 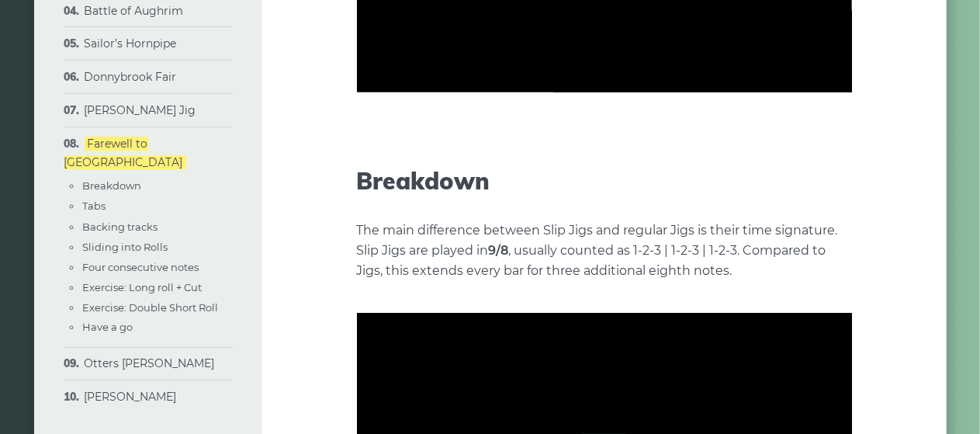 What do you see at coordinates (120, 226) in the screenshot?
I see `a: Backing tracks` at bounding box center [120, 226].